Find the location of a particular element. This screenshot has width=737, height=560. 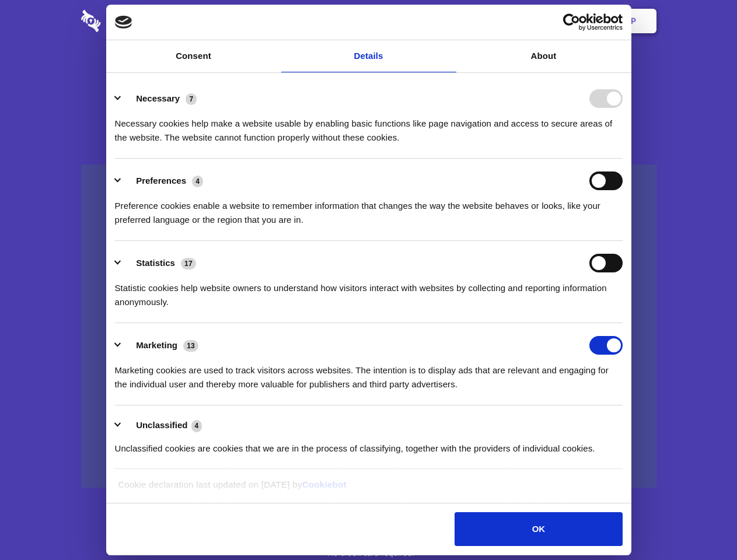

a: Contact is located at coordinates (500, 21).